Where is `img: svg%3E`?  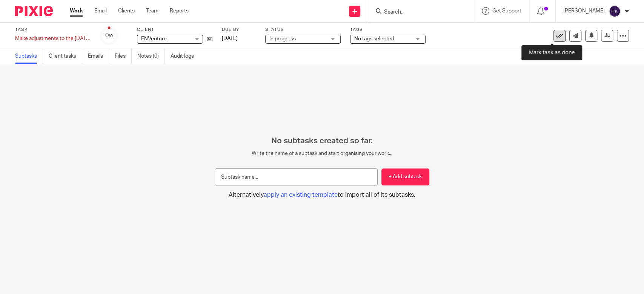 img: svg%3E is located at coordinates (615, 12).